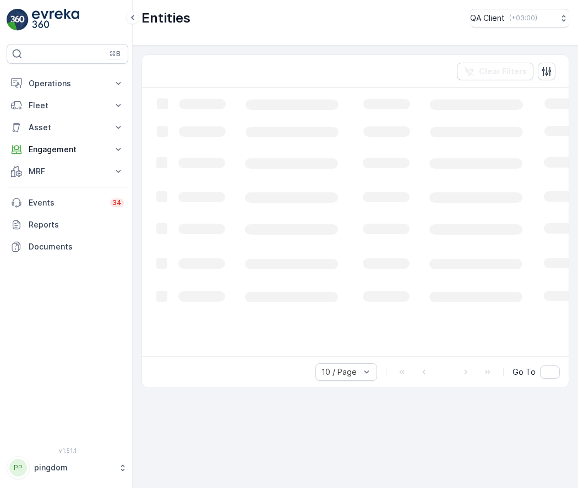 This screenshot has height=488, width=578. Describe the element at coordinates (67, 150) in the screenshot. I see `button: Engagement` at that location.